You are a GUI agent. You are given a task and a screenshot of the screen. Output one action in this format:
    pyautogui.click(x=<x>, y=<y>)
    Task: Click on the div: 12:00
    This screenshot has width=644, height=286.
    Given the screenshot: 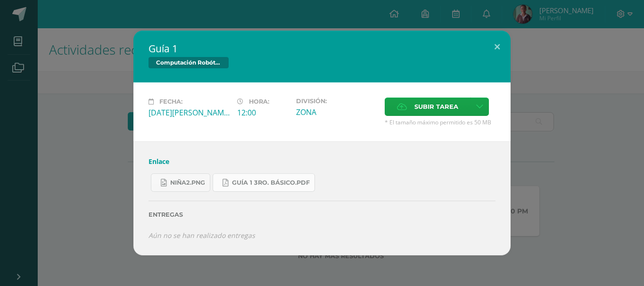 What is the action you would take?
    pyautogui.click(x=262, y=113)
    